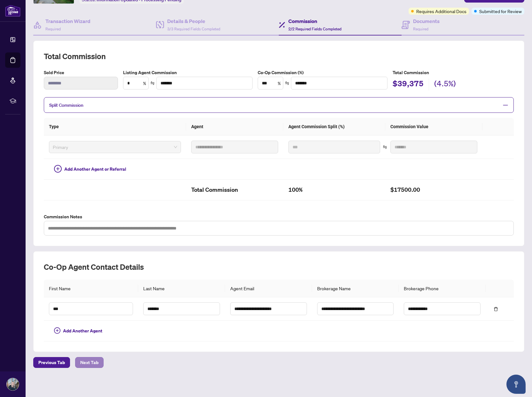  Describe the element at coordinates (433, 127) in the screenshot. I see `th: Commission Value` at that location.